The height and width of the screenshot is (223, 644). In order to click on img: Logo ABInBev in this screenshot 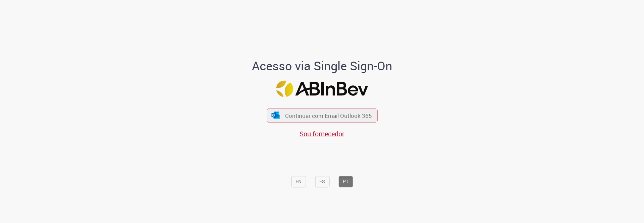, I will do `click(322, 89)`.